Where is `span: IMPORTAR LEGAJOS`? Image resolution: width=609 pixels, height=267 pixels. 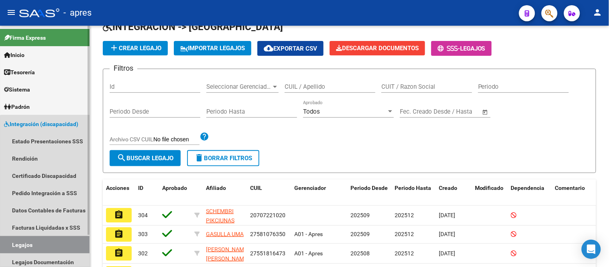 span: IMPORTAR LEGAJOS is located at coordinates (212, 48).